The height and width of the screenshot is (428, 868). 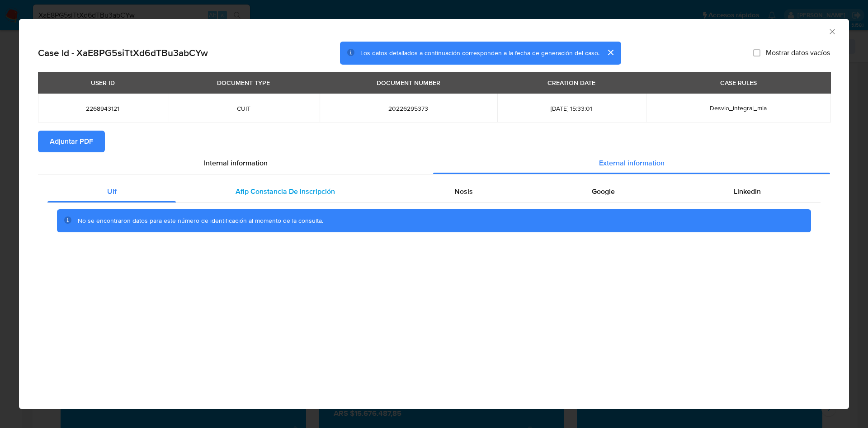 What do you see at coordinates (571, 82) in the screenshot?
I see `div: CREATION DATE` at bounding box center [571, 82].